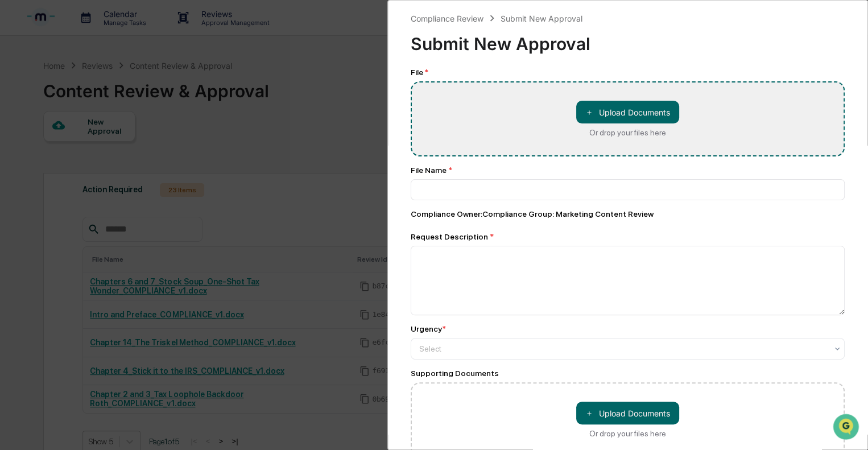 The height and width of the screenshot is (450, 868). Describe the element at coordinates (117, 149) in the screenshot. I see `span: Attestations` at that location.